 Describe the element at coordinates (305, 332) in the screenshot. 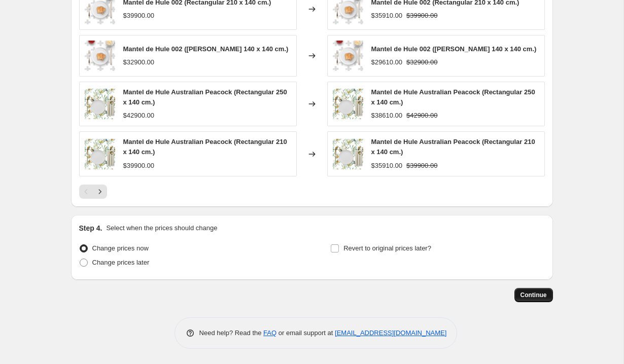

I see `span: or email support at` at that location.